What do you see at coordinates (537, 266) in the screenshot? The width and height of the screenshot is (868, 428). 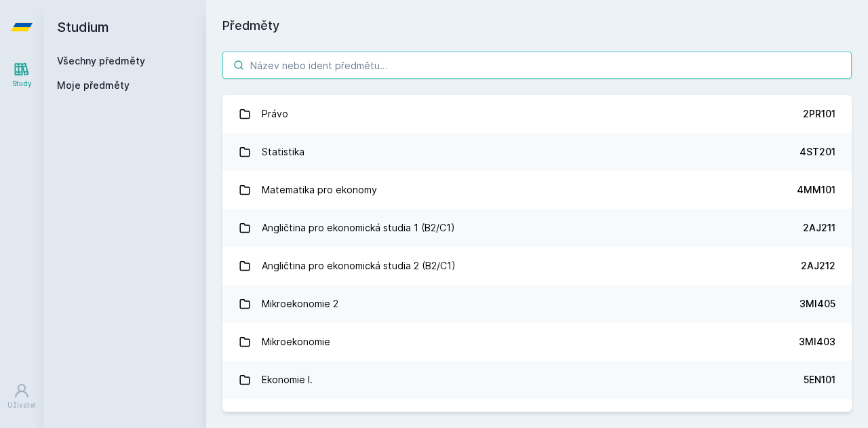 I see `a: Angličtina pro ekonomická studia 2 (B2/C1) 2AJ212` at bounding box center [537, 266].